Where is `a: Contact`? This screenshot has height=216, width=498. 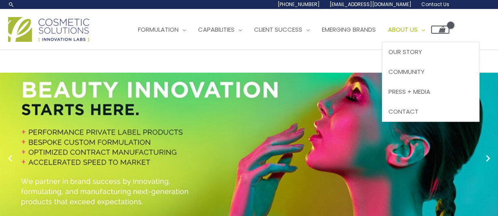 a: Contact is located at coordinates (431, 111).